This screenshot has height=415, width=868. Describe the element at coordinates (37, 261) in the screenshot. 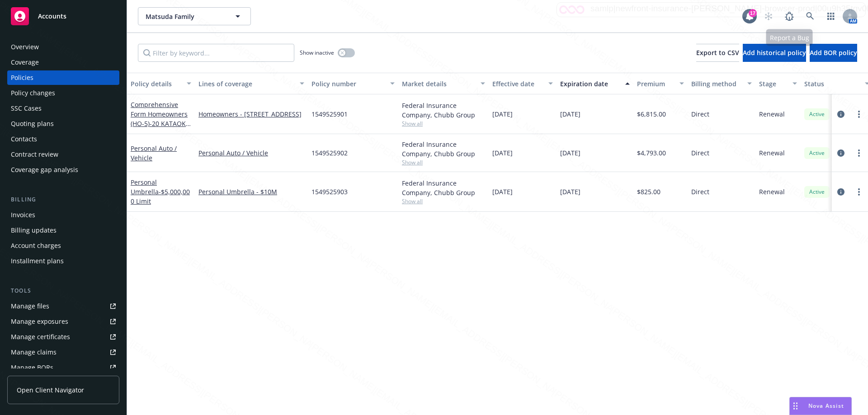

I see `div: Installment plans` at that location.